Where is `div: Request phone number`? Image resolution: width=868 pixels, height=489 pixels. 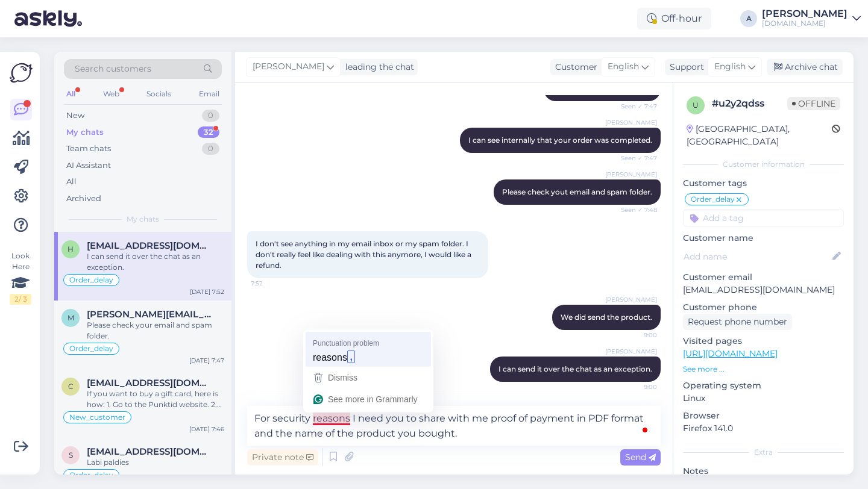 div: Request phone number is located at coordinates (737, 321).